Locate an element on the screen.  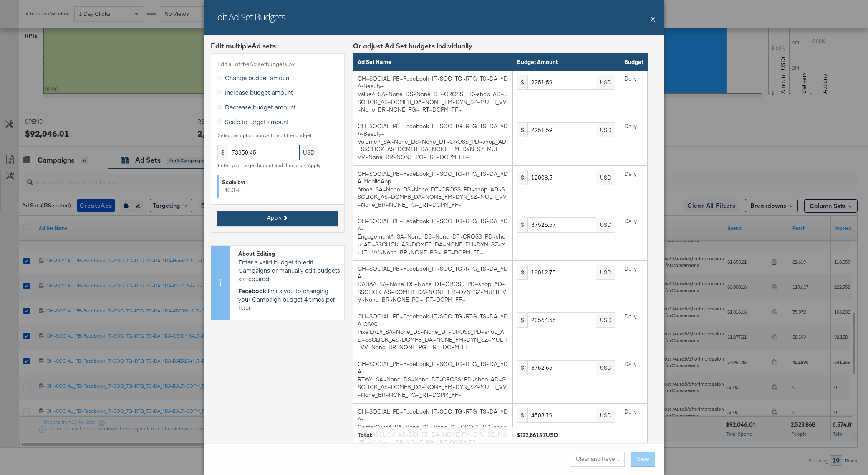
span: Decrease budget amount is located at coordinates (261, 107).